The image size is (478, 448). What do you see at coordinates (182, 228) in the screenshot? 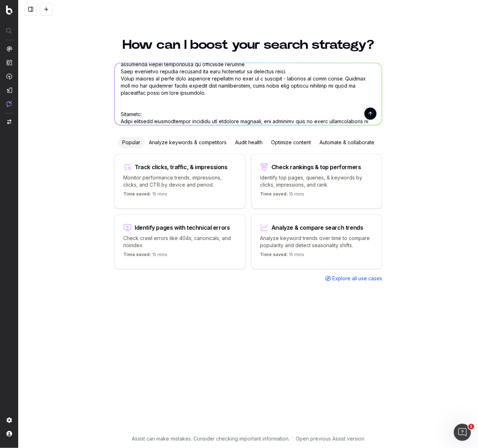
I see `div: Identify pages with technical errors` at bounding box center [182, 228].